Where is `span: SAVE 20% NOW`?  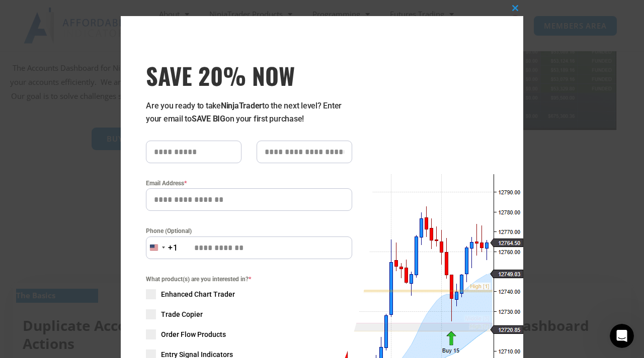
span: SAVE 20% NOW is located at coordinates (249, 75).